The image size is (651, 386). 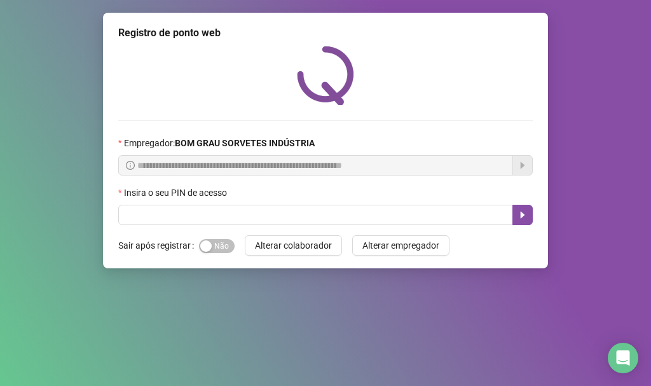 I want to click on button: Alterar colaborador, so click(x=293, y=245).